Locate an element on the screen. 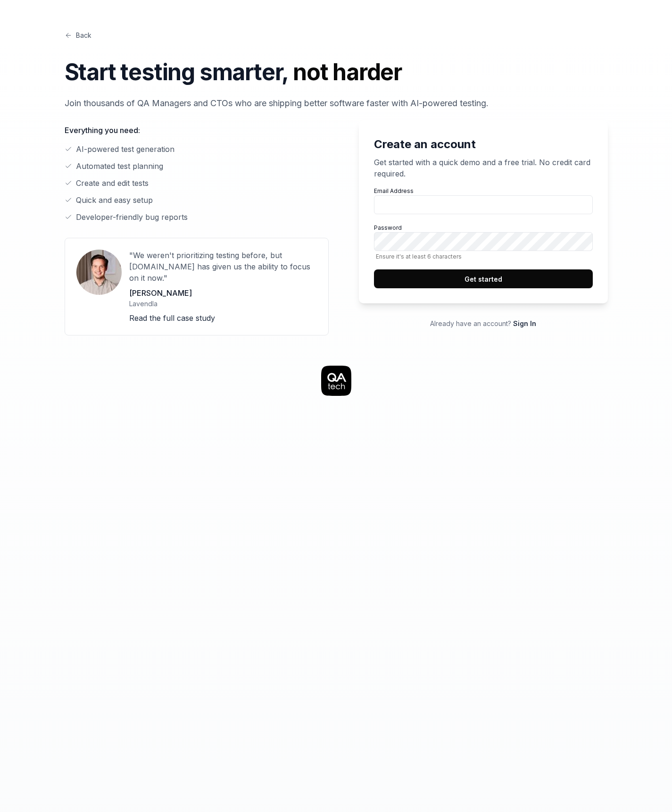 This screenshot has height=812, width=672. input: PasswordEnsure it's at least 6 characters is located at coordinates (483, 242).